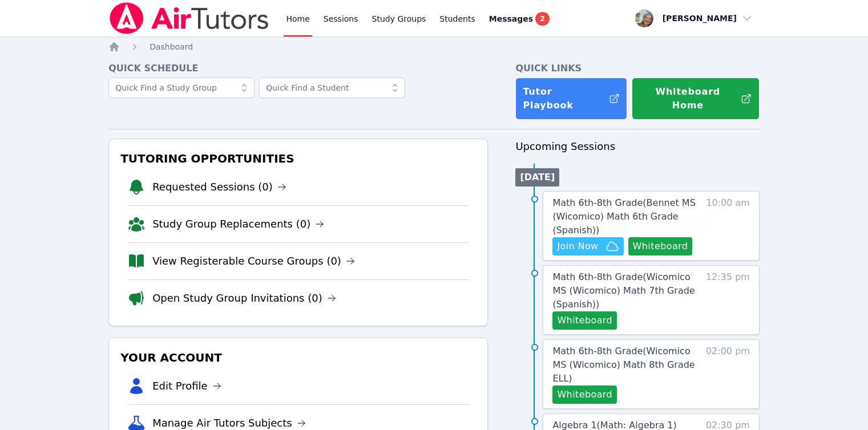 The image size is (868, 430). I want to click on a: Math 6th-8th Grade(Wicomico MS (Wicomico) Math 7th Grade (Spanish)), so click(626, 291).